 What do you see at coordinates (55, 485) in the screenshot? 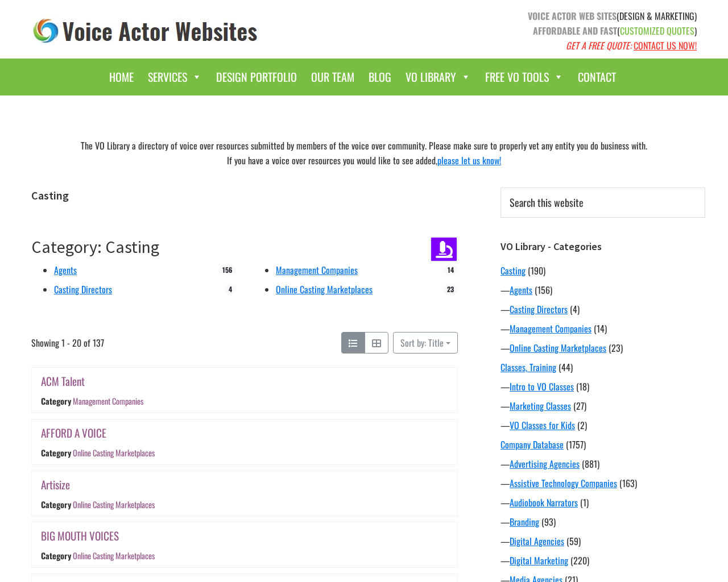
I see `a: Artisize` at bounding box center [55, 485].